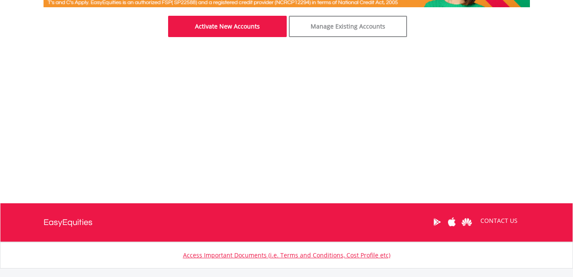  I want to click on div: EasyEquities, so click(68, 223).